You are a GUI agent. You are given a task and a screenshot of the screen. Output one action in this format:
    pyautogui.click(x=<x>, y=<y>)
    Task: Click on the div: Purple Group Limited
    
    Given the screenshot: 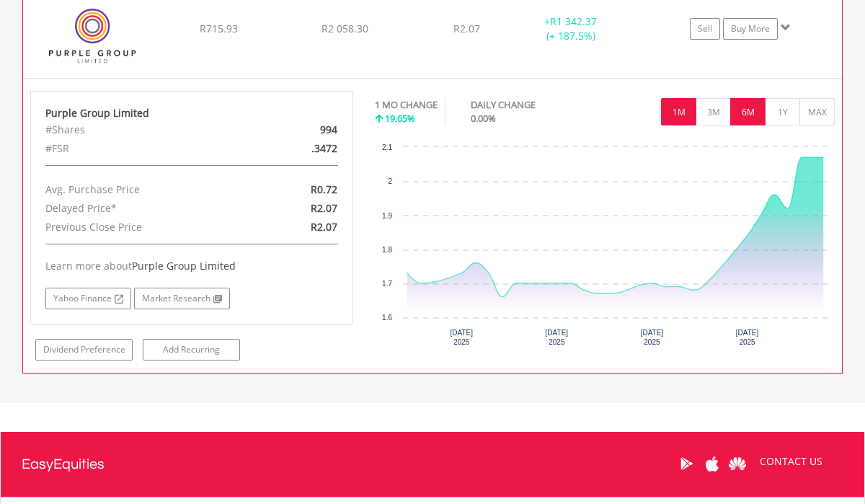 What is the action you would take?
    pyautogui.click(x=191, y=113)
    